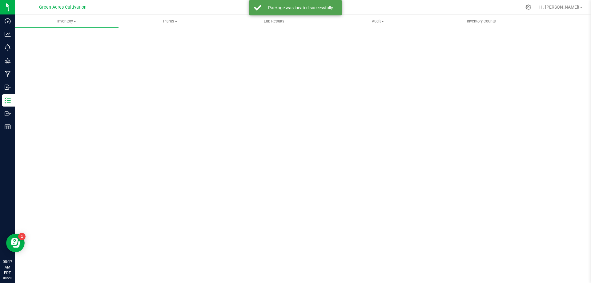 The height and width of the screenshot is (283, 591). I want to click on span: Lab Results, so click(274, 21).